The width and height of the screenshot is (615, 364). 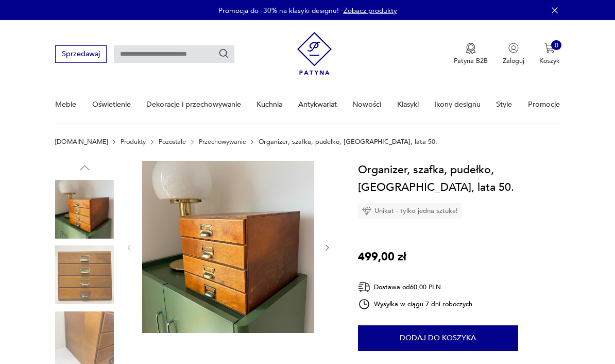 What do you see at coordinates (223, 141) in the screenshot?
I see `a: Przechowywanie` at bounding box center [223, 141].